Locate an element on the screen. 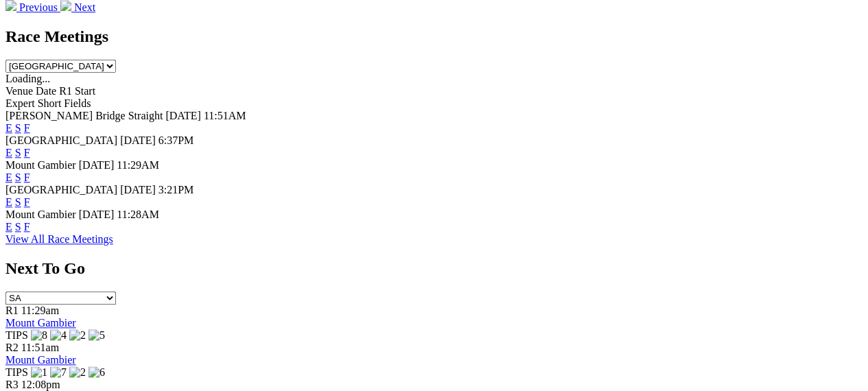 Image resolution: width=868 pixels, height=391 pixels. img: 5 is located at coordinates (97, 336).